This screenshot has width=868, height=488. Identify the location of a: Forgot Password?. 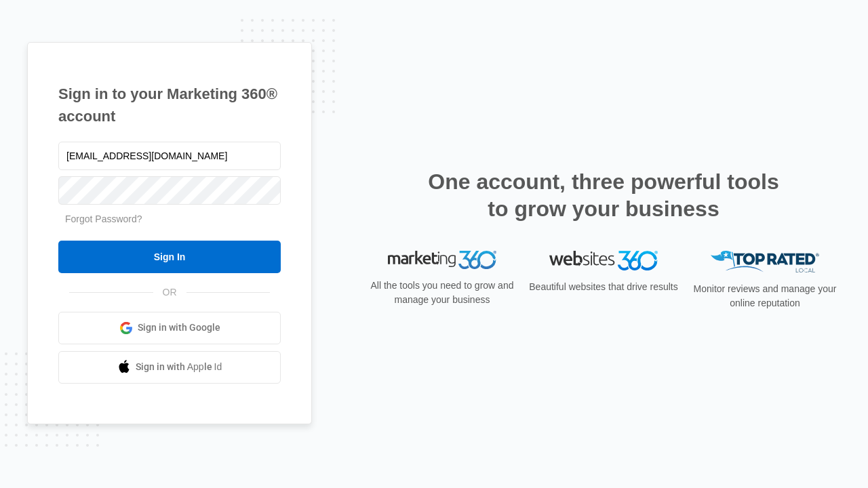
(104, 219).